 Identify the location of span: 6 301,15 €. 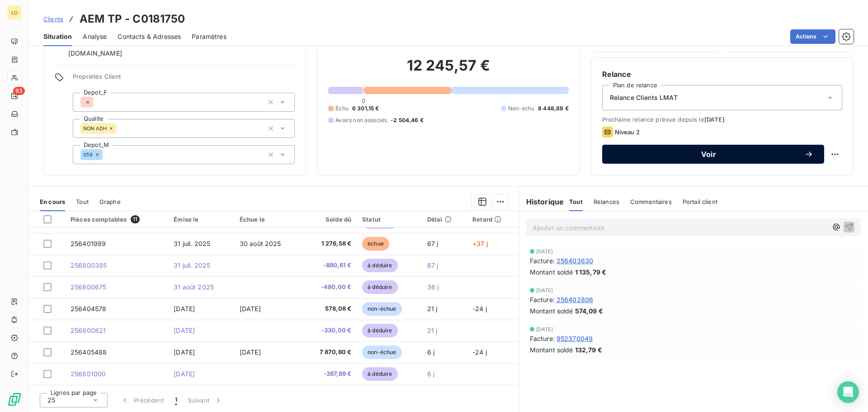
(366, 108).